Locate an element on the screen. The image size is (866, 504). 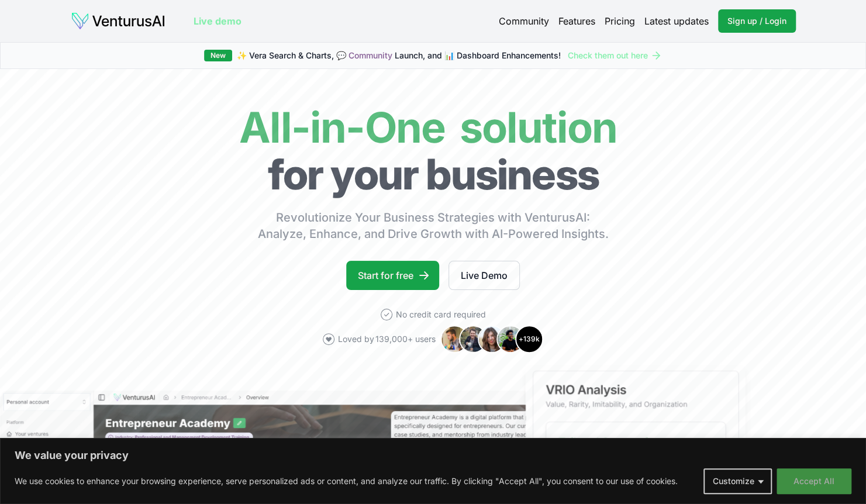
img: Avatar 1 is located at coordinates (454, 339).